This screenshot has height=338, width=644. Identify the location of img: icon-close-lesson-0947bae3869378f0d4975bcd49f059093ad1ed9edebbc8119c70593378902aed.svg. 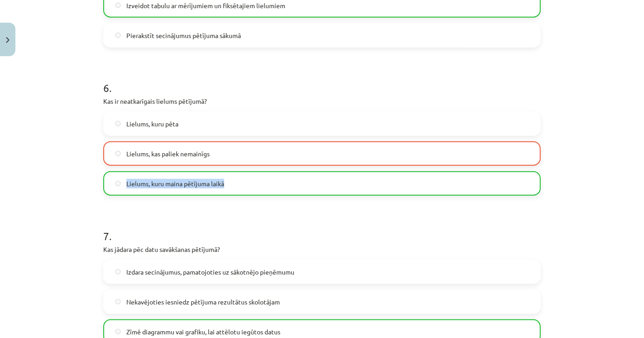
(8, 40).